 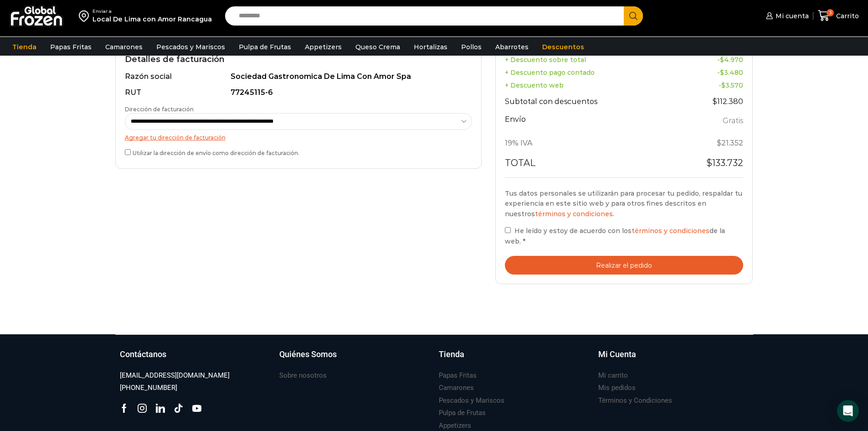 What do you see at coordinates (791, 16) in the screenshot?
I see `span: Mi cuenta` at bounding box center [791, 16].